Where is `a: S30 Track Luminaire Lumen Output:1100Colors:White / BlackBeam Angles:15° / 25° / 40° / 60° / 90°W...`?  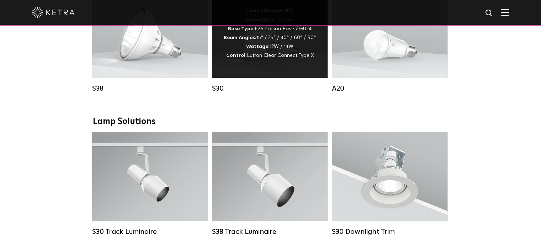
a: S30 Track Luminaire Lumen Output:1100Colors:White / BlackBeam Angles:15° / 25° / 40° / 60° / 90°W... is located at coordinates (150, 184).